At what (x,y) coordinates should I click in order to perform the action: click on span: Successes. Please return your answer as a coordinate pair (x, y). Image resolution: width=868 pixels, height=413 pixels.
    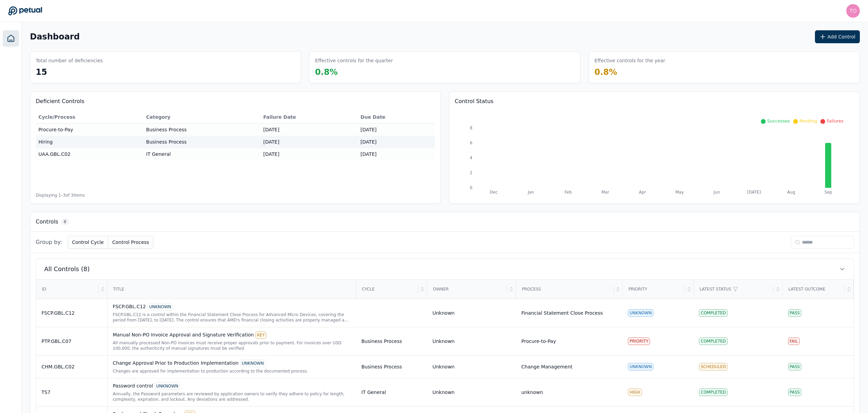
    Looking at the image, I should click on (778, 121).